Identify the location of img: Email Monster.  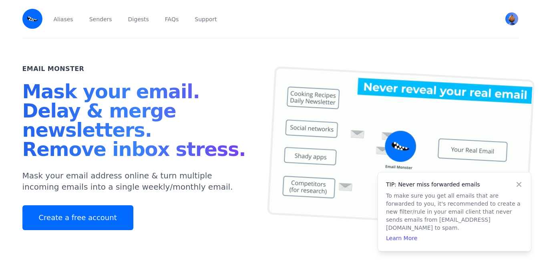
(32, 19).